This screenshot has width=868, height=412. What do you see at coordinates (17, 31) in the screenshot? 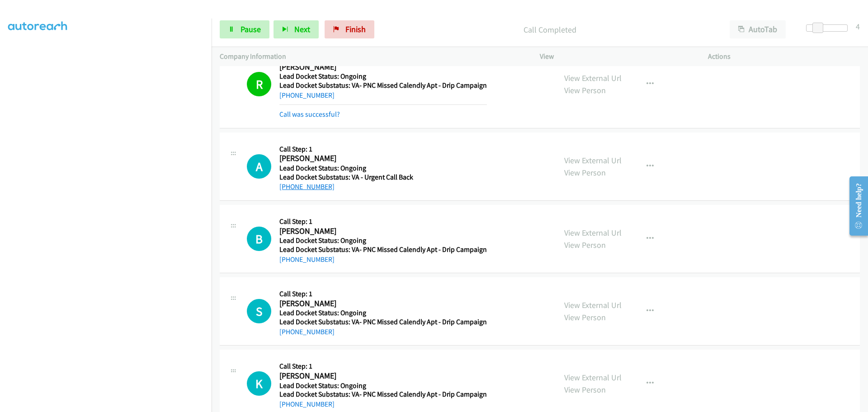
I see `div: Need help?` at bounding box center [17, 31].